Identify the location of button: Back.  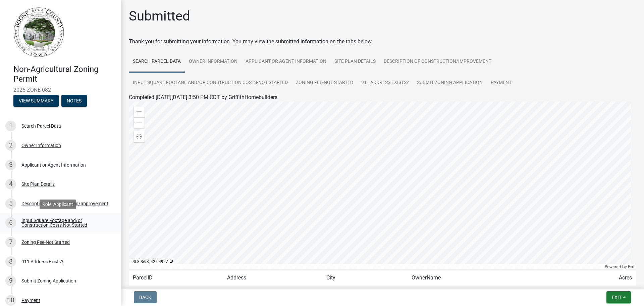
(145, 297).